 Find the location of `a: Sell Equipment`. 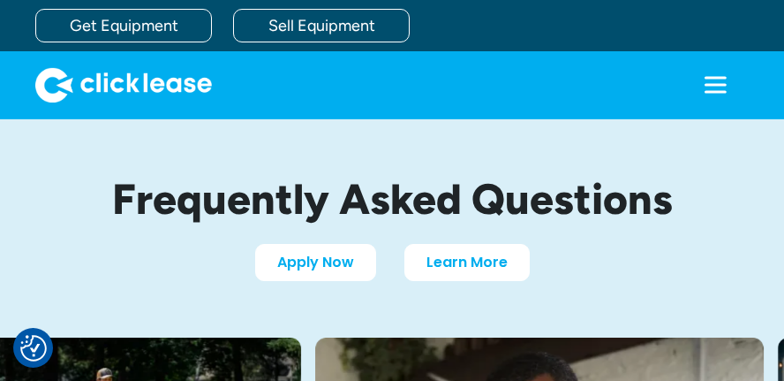

a: Sell Equipment is located at coordinates (321, 26).